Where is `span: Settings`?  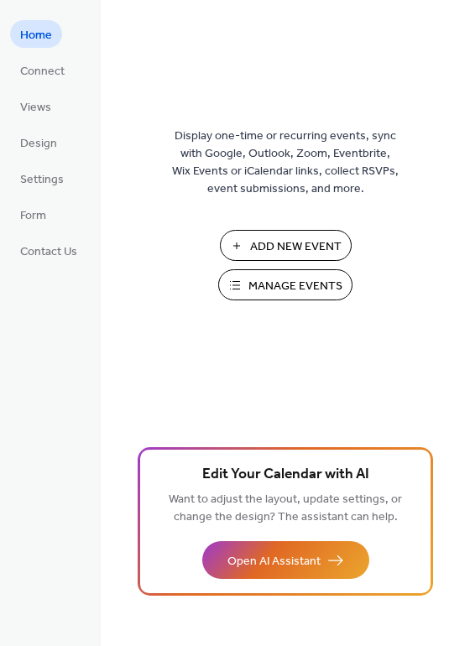
span: Settings is located at coordinates (42, 180).